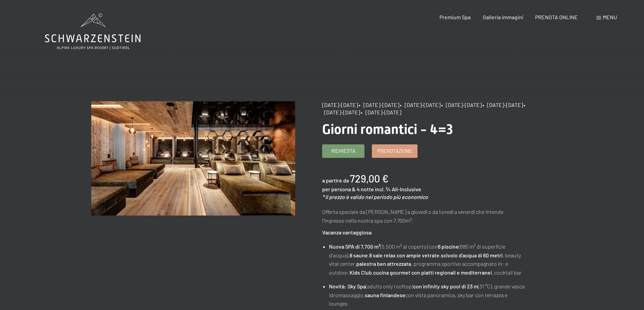 The height and width of the screenshot is (310, 644). I want to click on span: Prenotazione, so click(394, 151).